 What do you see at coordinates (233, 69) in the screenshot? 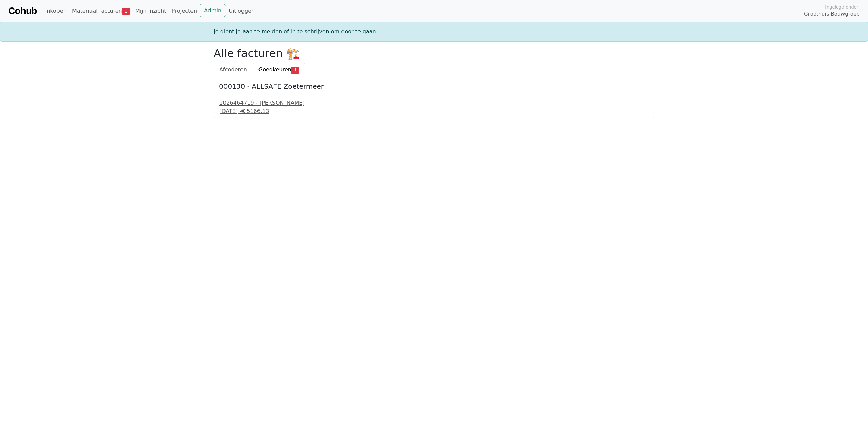
I see `a: Afcoderen` at bounding box center [233, 69].